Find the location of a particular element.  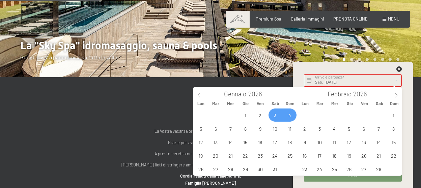

span: Menu is located at coordinates (394, 19).